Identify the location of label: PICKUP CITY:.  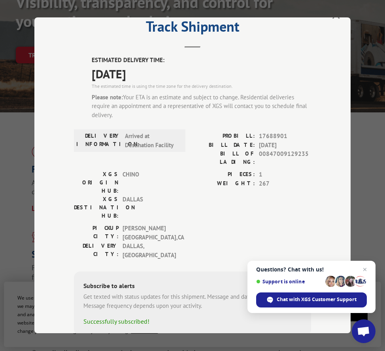
(96, 233).